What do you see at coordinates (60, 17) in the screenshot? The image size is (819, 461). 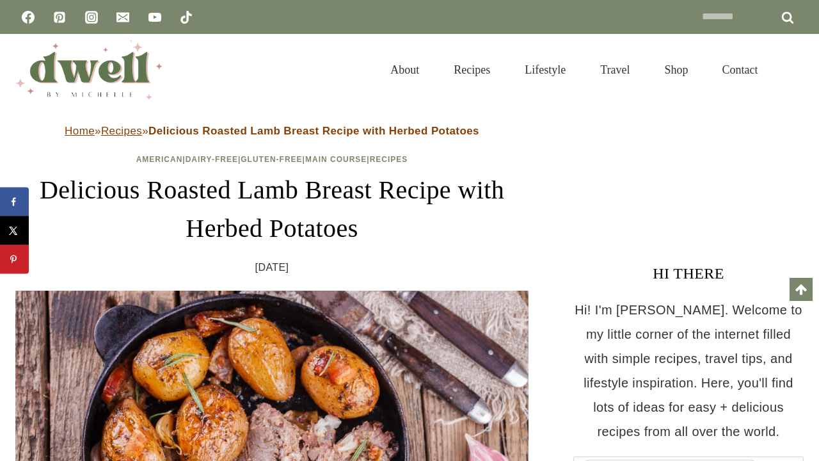 I see `a: Pinterest` at bounding box center [60, 17].